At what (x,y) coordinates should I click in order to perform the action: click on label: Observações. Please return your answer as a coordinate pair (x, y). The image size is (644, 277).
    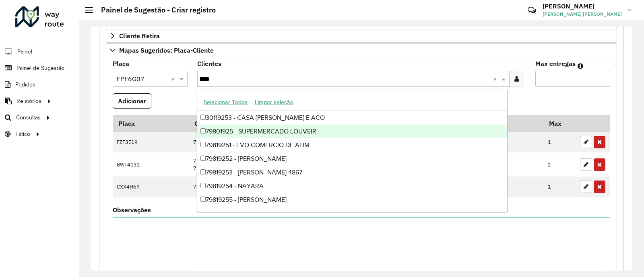
    Looking at the image, I should click on (132, 210).